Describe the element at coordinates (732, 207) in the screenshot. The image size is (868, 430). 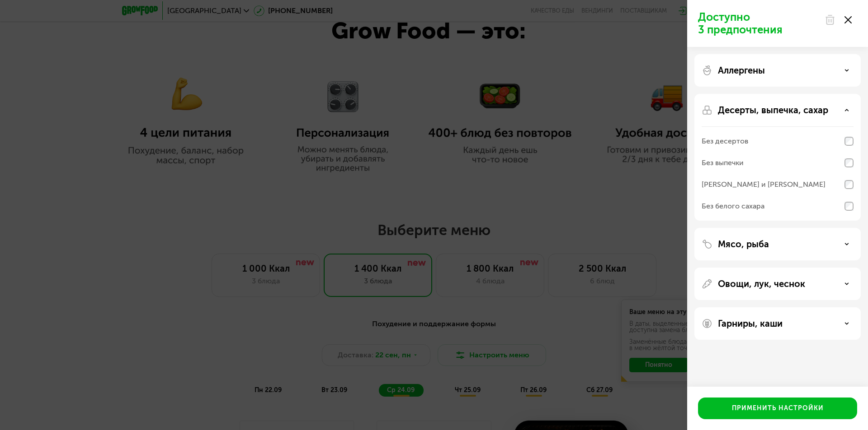
I see `div: Без белого сахара` at that location.